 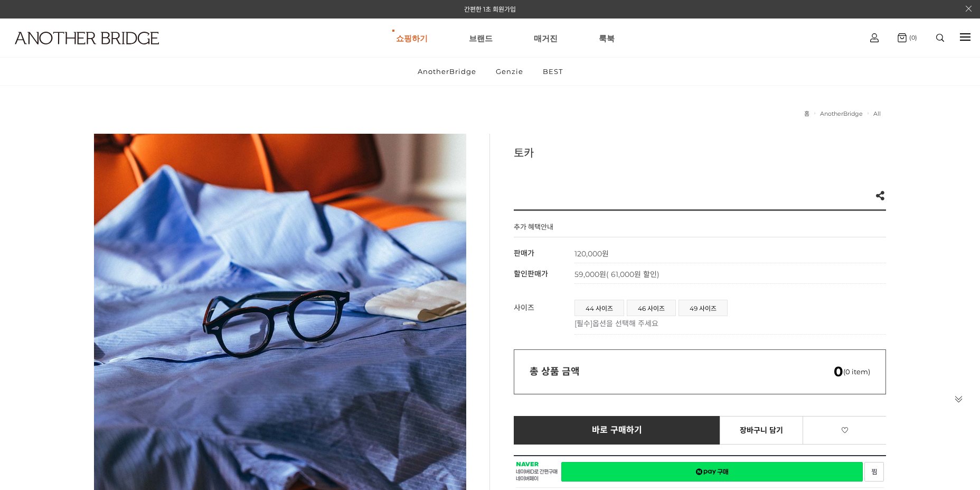 What do you see at coordinates (509, 72) in the screenshot?
I see `a: Genzie` at bounding box center [509, 72].